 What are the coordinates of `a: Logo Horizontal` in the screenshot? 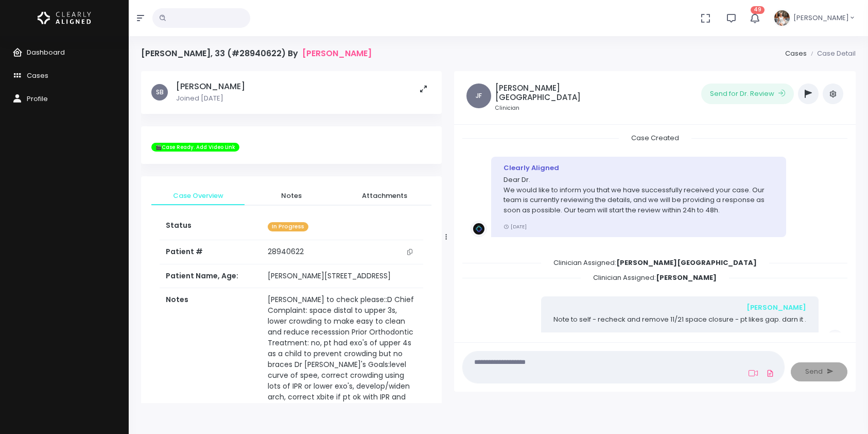 It's located at (65, 18).